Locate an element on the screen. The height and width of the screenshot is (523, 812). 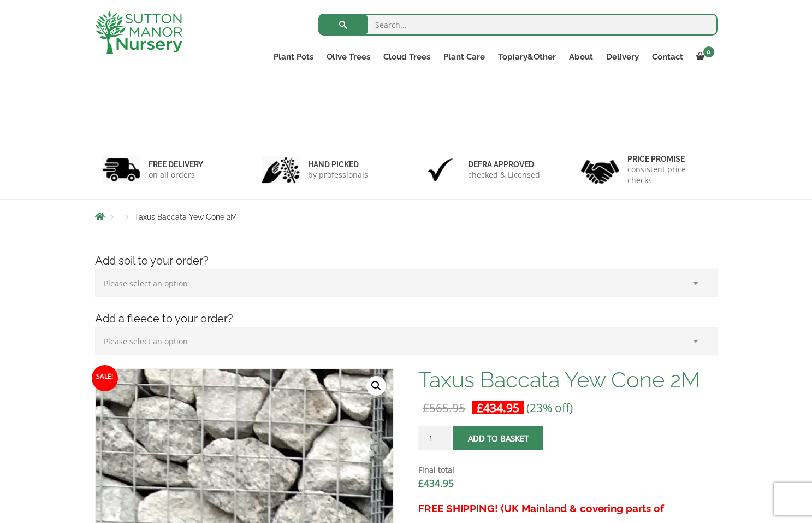
a: Olive Trees is located at coordinates (348, 57).